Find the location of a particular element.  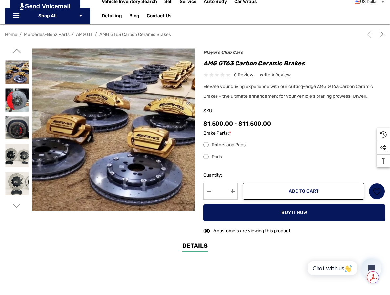

a: Write a Review is located at coordinates (275, 75).